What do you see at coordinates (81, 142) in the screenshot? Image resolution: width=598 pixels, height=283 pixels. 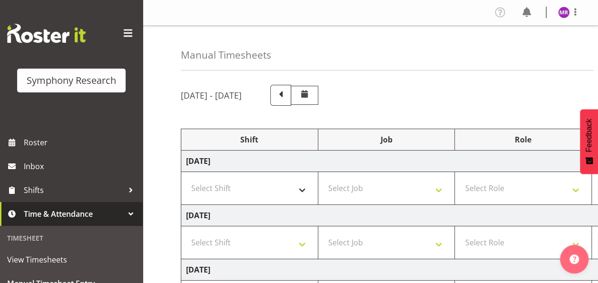 I see `span: Roster` at bounding box center [81, 142].